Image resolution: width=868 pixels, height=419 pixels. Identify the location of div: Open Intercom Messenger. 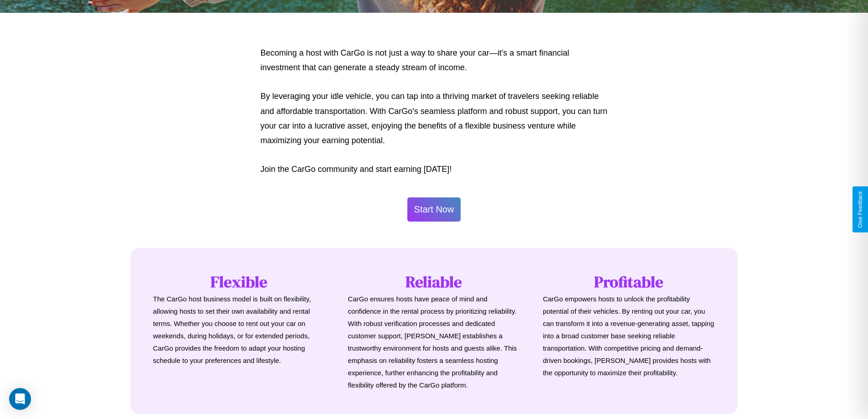
(20, 399).